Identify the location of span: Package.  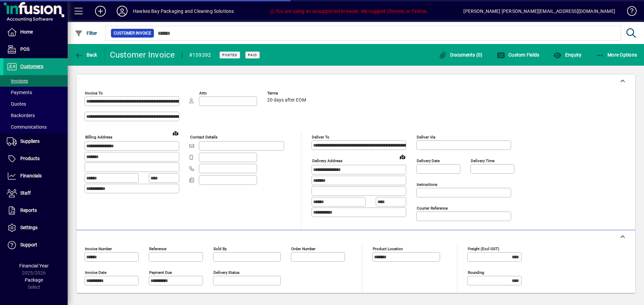
(34, 280).